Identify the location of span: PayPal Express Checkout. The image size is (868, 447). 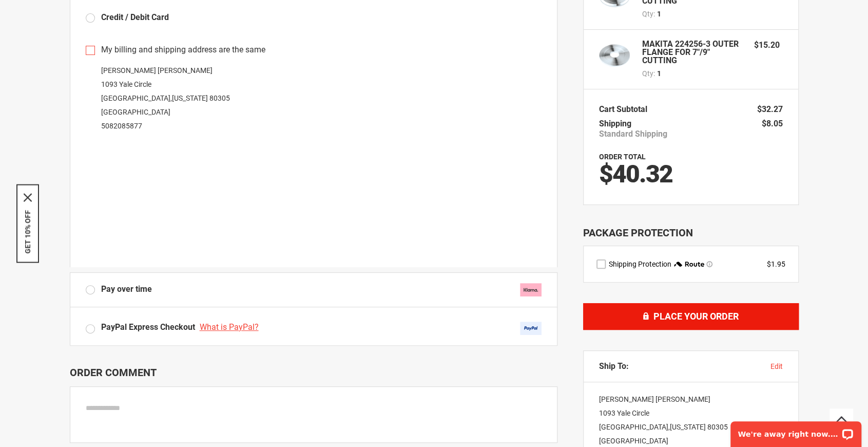
(148, 327).